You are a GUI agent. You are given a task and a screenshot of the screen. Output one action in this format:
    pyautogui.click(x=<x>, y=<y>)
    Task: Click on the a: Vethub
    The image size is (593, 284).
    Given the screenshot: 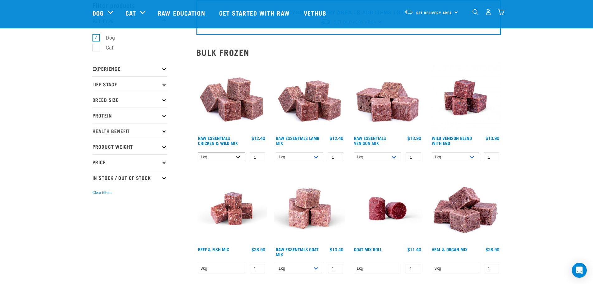 What is the action you would take?
    pyautogui.click(x=316, y=13)
    